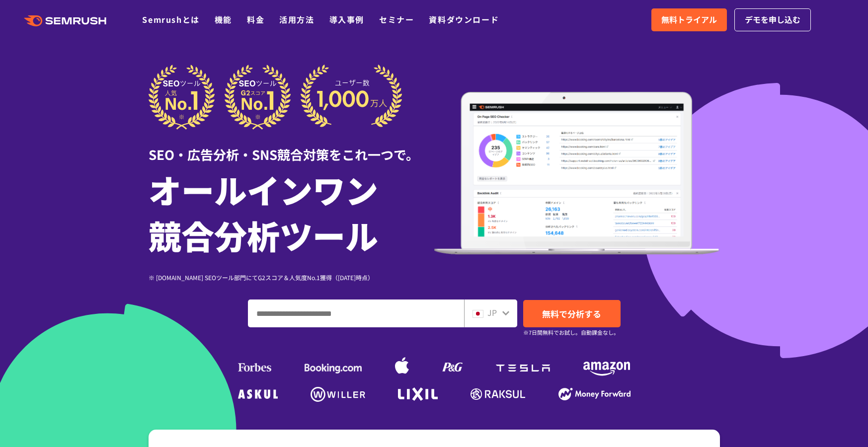 This screenshot has width=868, height=447. What do you see at coordinates (572, 314) in the screenshot?
I see `a: 無料で分析する` at bounding box center [572, 314].